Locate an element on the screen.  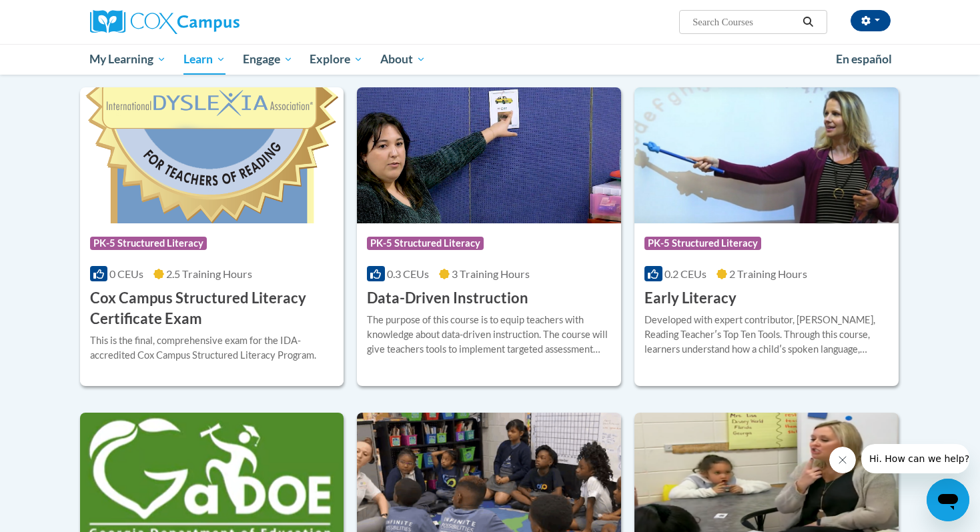
span: Learn is located at coordinates (204, 60).